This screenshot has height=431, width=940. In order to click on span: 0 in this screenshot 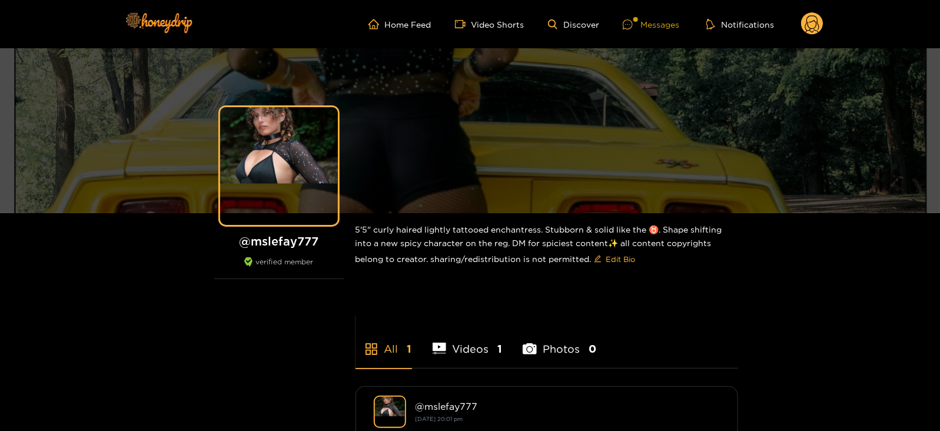, I will do `click(592, 348)`.